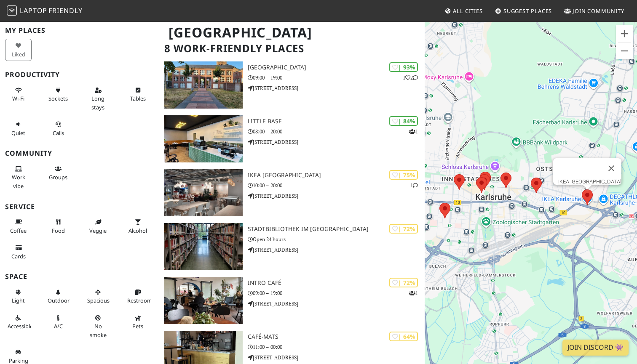  Describe the element at coordinates (404, 121) in the screenshot. I see `div: | 84%` at that location.